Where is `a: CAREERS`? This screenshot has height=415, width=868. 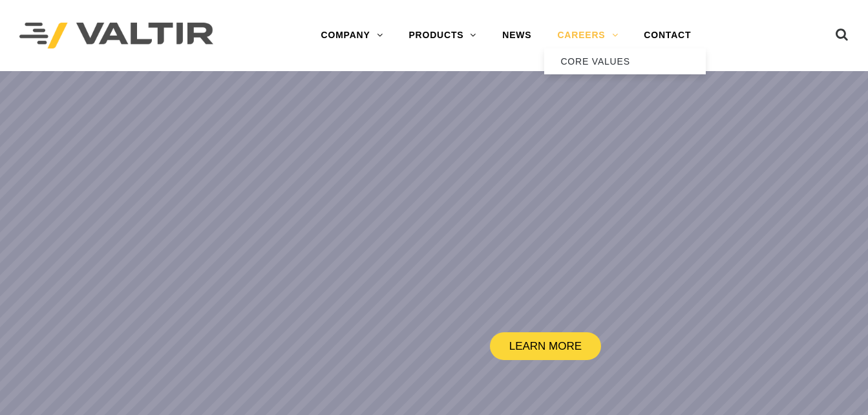 a: CAREERS is located at coordinates (588, 35).